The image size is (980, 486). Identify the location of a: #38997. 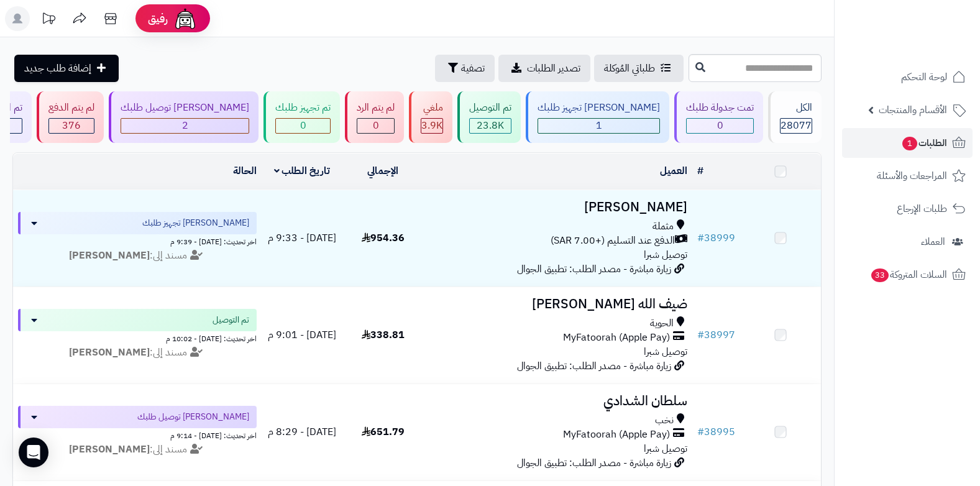
(716, 335).